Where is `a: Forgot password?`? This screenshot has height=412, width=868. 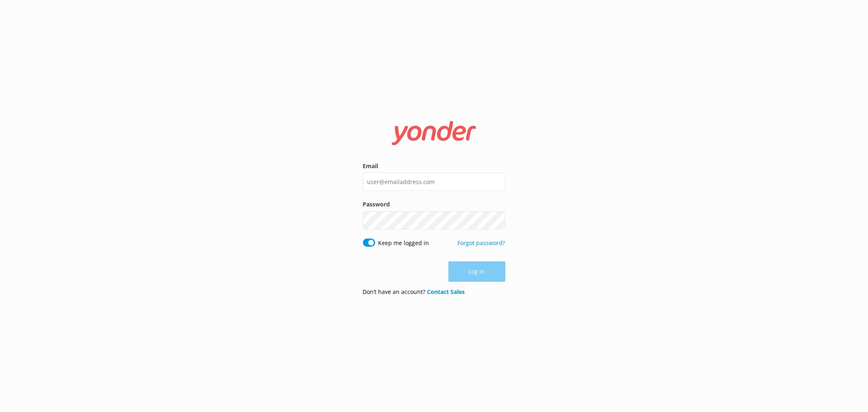 a: Forgot password? is located at coordinates (482, 243).